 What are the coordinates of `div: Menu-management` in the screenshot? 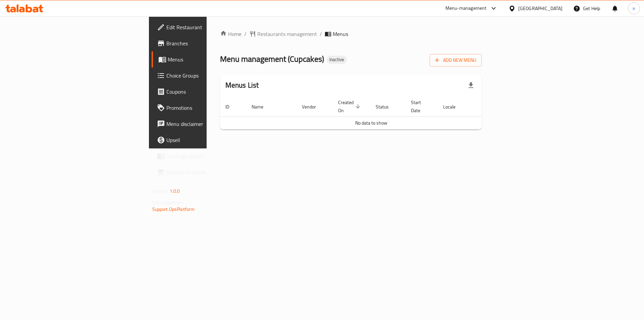 It's located at (466, 8).